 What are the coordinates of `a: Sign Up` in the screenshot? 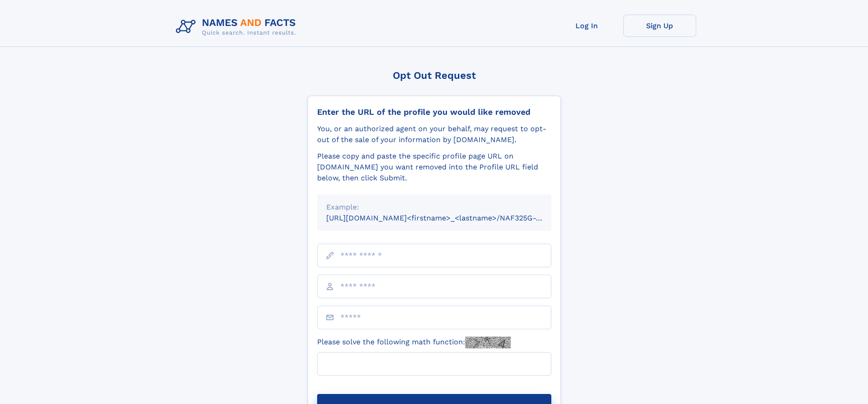 It's located at (660, 26).